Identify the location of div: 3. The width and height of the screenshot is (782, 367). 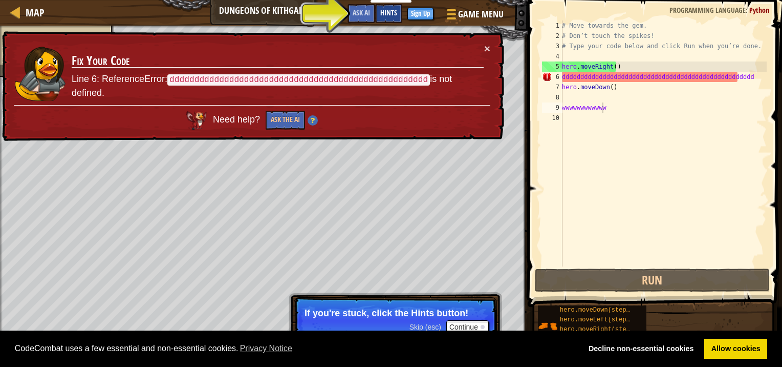
(553, 46).